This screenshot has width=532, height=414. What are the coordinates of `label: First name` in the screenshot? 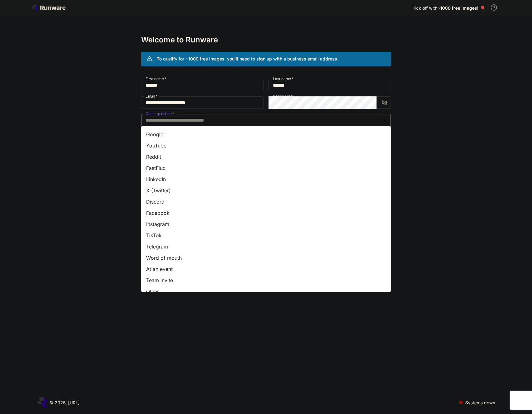 It's located at (155, 79).